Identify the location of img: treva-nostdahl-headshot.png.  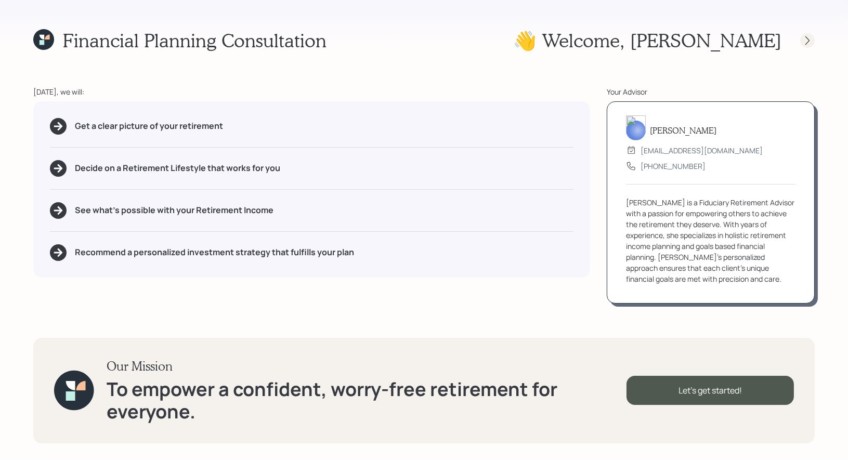
(636, 128).